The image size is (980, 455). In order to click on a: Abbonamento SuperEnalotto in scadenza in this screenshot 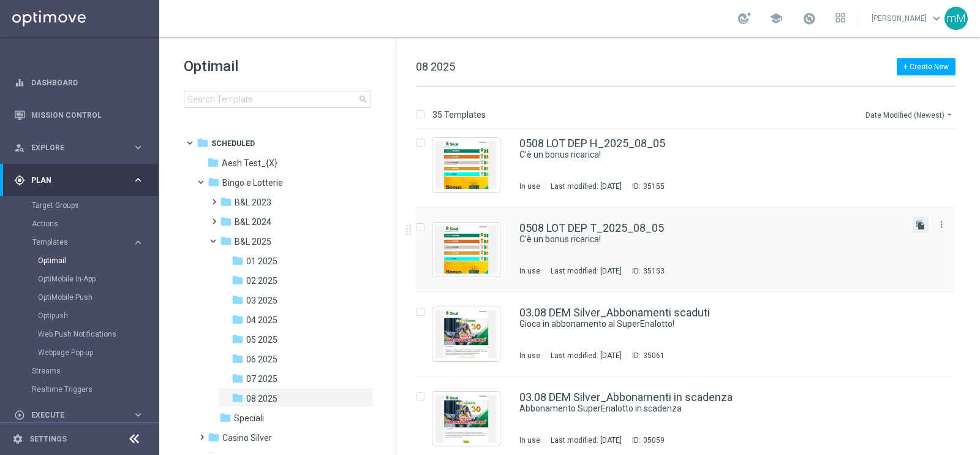, I will do `click(697, 408)`.